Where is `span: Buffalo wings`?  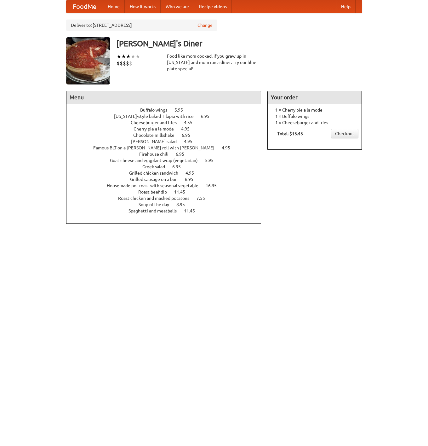
span: Buffalo wings is located at coordinates (157, 110).